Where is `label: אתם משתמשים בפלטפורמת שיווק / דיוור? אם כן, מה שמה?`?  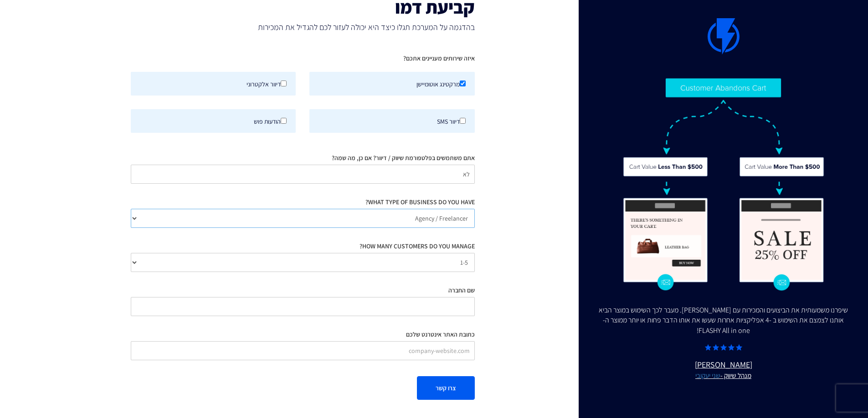 label: אתם משתמשים בפלטפורמת שיווק / דיוור? אם כן, מה שמה? is located at coordinates (403, 158).